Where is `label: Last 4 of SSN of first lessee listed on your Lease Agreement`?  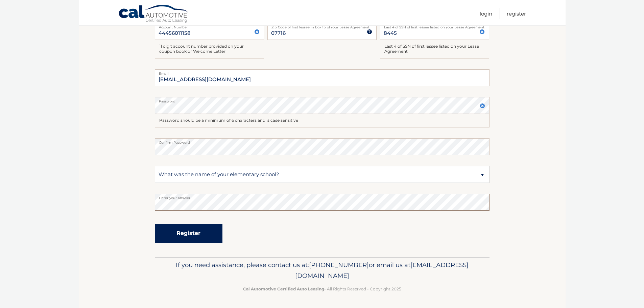 label: Last 4 of SSN of first lessee listed on your Lease Agreement is located at coordinates (435, 26).